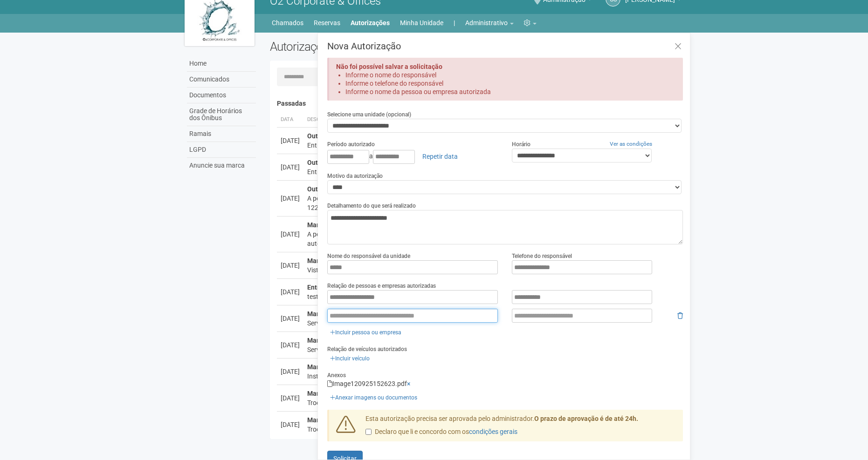 Image resolution: width=868 pixels, height=460 pixels. I want to click on a: Incluir veículo, so click(349, 358).